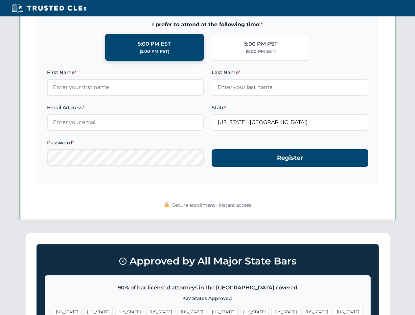 The image size is (415, 315). Describe the element at coordinates (208, 261) in the screenshot. I see `h3: Approved by All Major State Bars` at that location.